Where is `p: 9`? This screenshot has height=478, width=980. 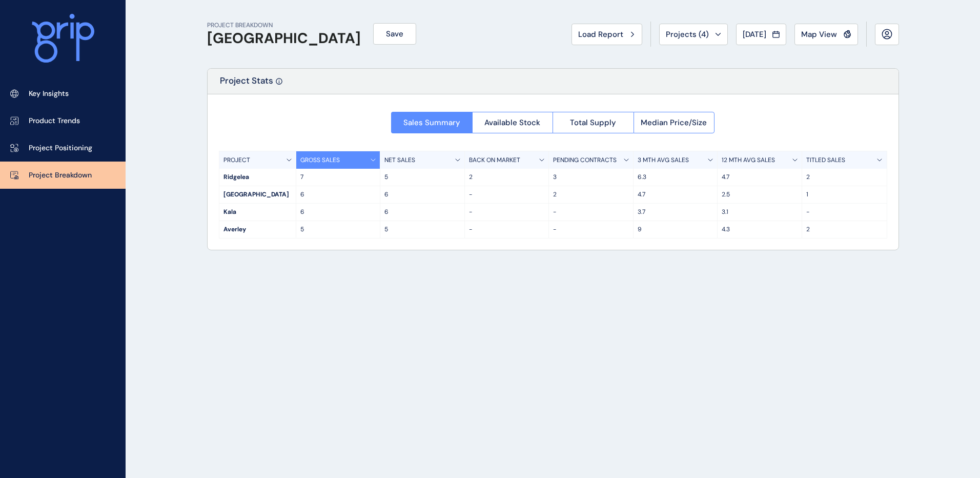
p: 9 is located at coordinates (676, 229).